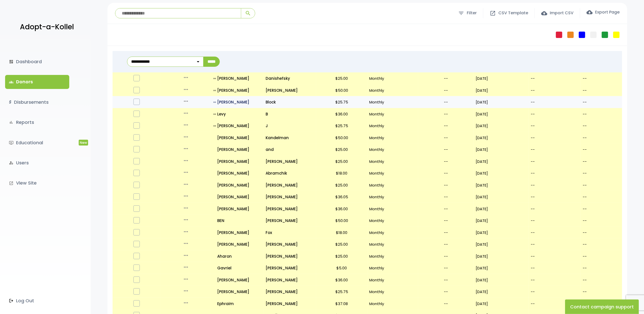 The height and width of the screenshot is (314, 644). I want to click on a: Fox, so click(290, 232).